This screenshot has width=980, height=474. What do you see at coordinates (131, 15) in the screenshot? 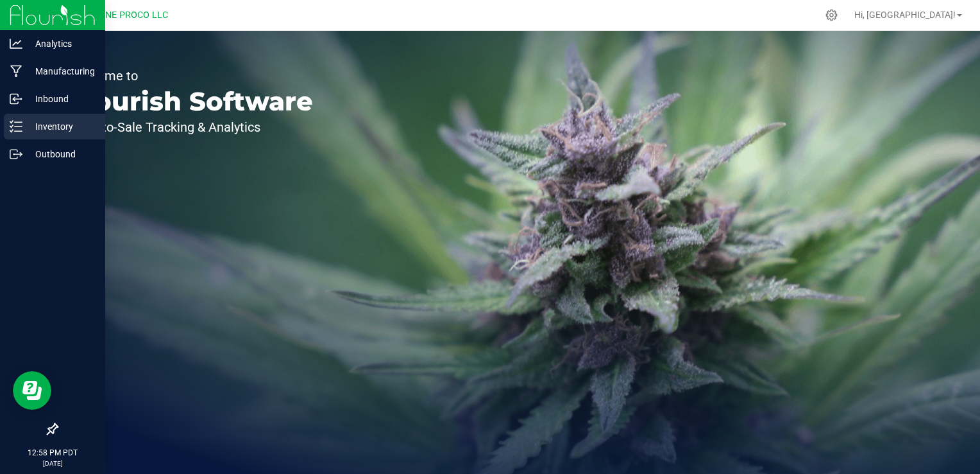
I see `span: DUNE PROCO LLC` at bounding box center [131, 15].